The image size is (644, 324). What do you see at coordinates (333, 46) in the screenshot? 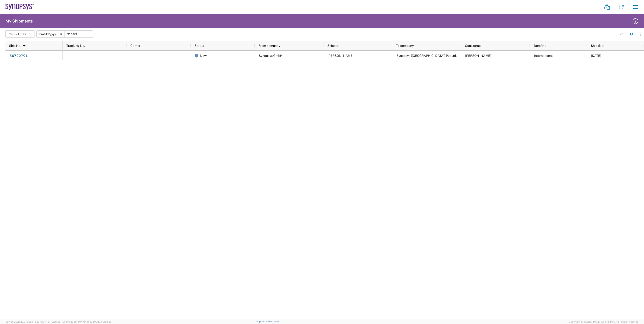
I see `span: Shipper` at bounding box center [333, 46].